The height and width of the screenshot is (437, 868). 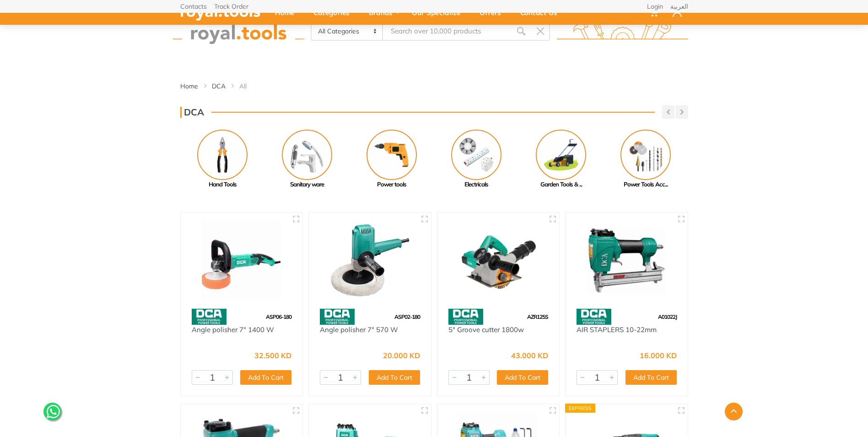 I want to click on div: Hand Tools, so click(x=222, y=184).